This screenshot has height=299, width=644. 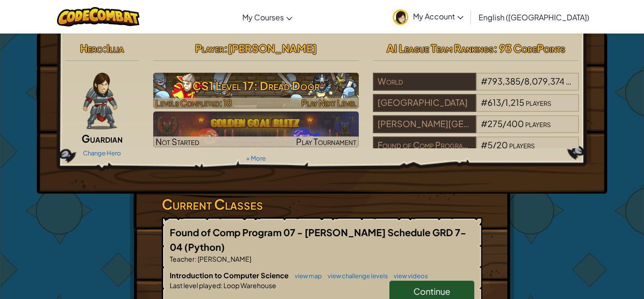 I want to click on div: World, so click(x=424, y=82).